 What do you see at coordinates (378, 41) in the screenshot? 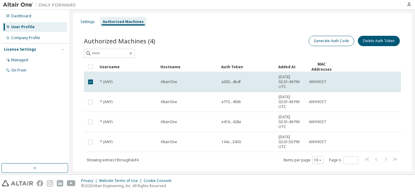
I see `button: Delete Auth Token` at bounding box center [378, 41].